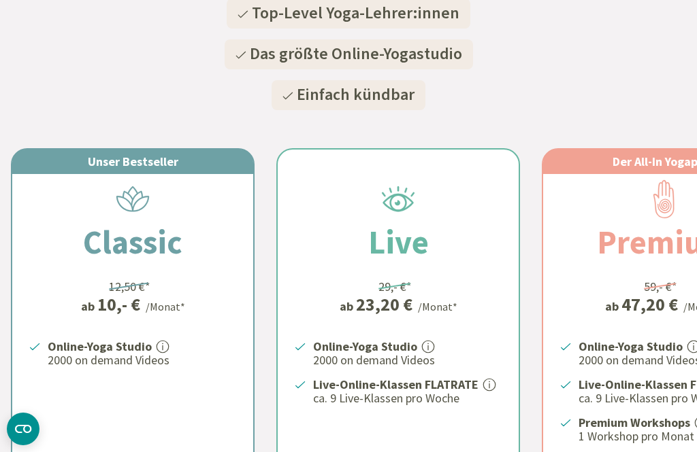 The image size is (697, 452). I want to click on button: CMP-Widget öffnen, so click(23, 429).